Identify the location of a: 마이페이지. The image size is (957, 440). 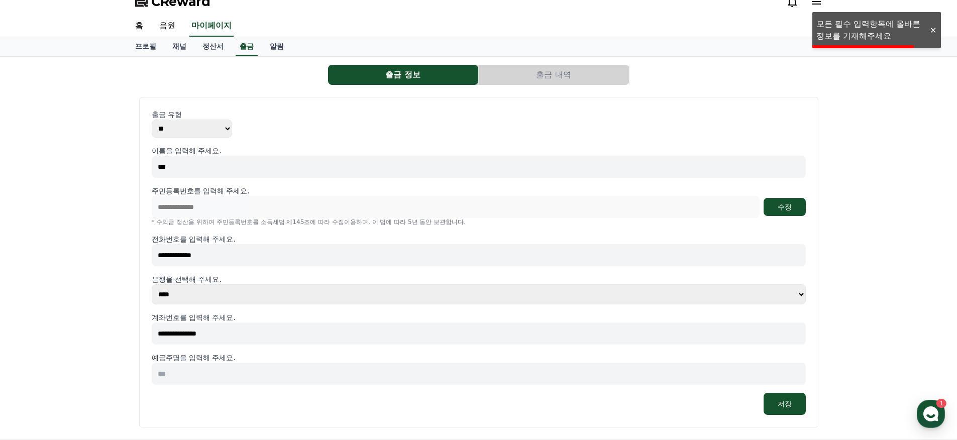
(211, 26).